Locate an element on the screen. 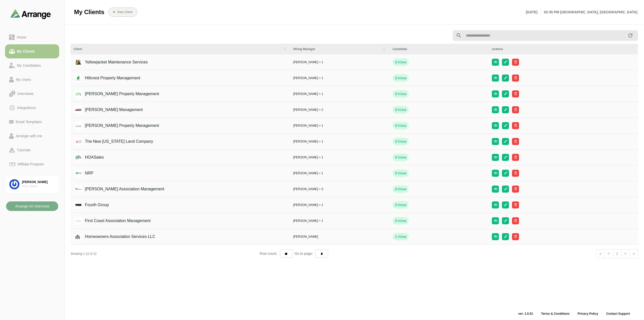 This screenshot has height=320, width=644. span: Go to page: is located at coordinates (304, 253).